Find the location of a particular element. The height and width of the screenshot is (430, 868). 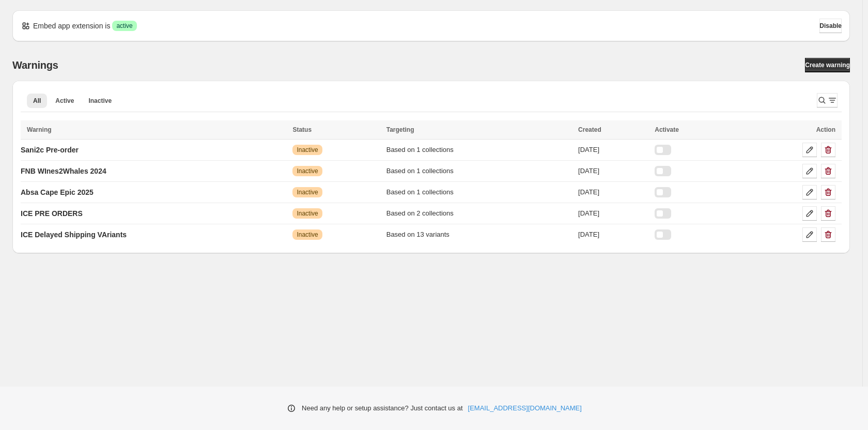

p: Absa Cape Epic 2025 is located at coordinates (57, 192).